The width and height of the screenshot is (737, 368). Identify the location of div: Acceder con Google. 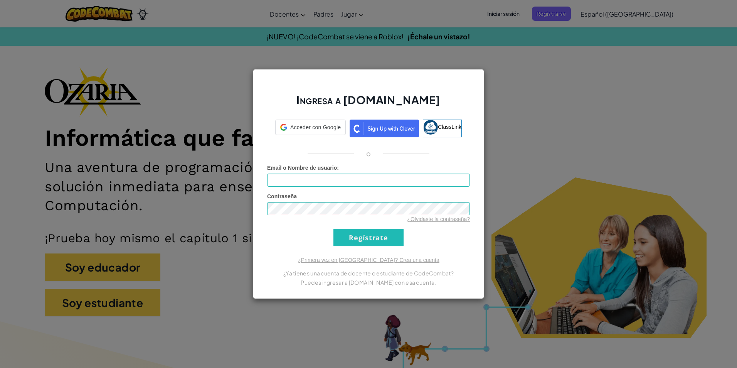
(310, 127).